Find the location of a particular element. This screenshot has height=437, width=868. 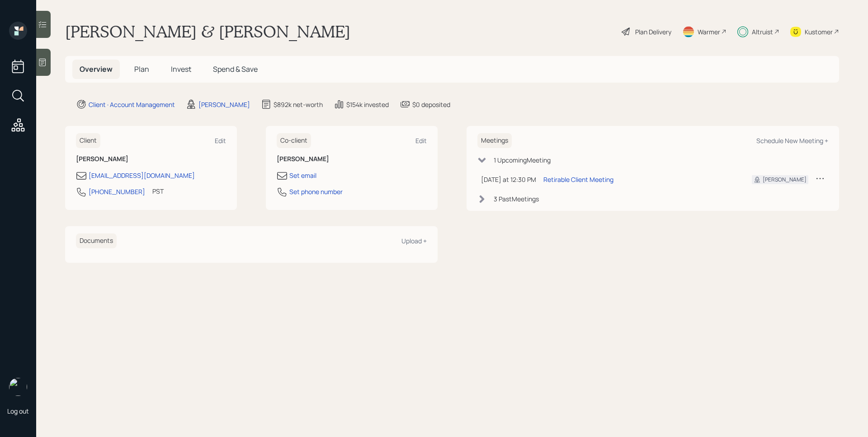

h6: Meetings is located at coordinates (495, 141).